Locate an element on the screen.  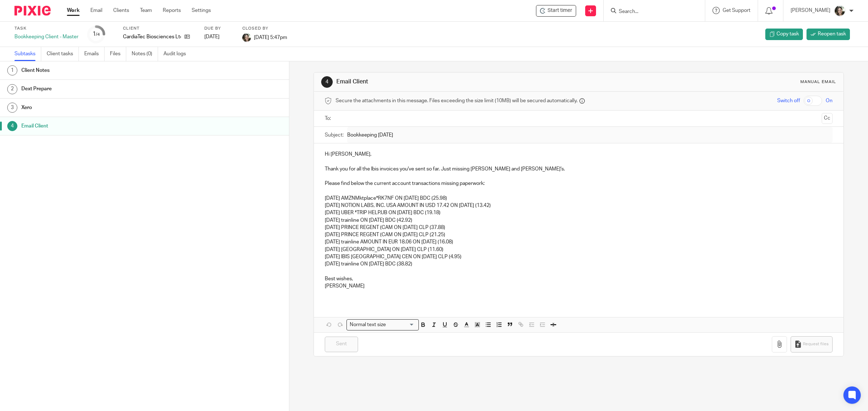
img: Pixie is located at coordinates (32, 10).